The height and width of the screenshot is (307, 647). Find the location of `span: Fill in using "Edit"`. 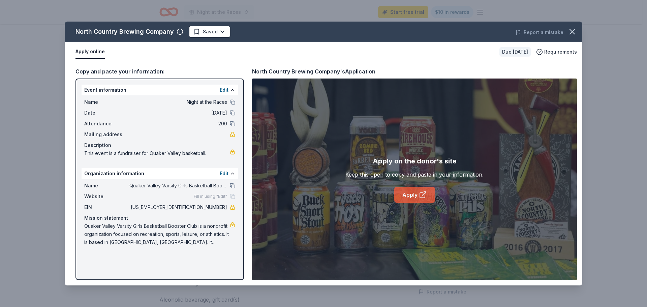

span: Fill in using "Edit" is located at coordinates (210, 197).